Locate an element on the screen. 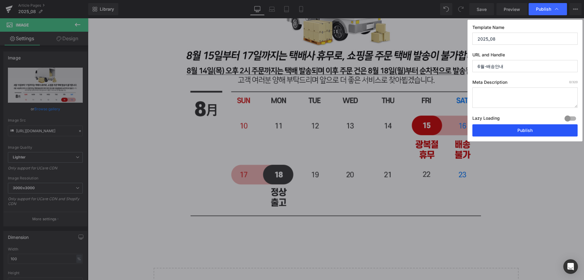 This screenshot has width=584, height=280. span: /320 is located at coordinates (574, 82).